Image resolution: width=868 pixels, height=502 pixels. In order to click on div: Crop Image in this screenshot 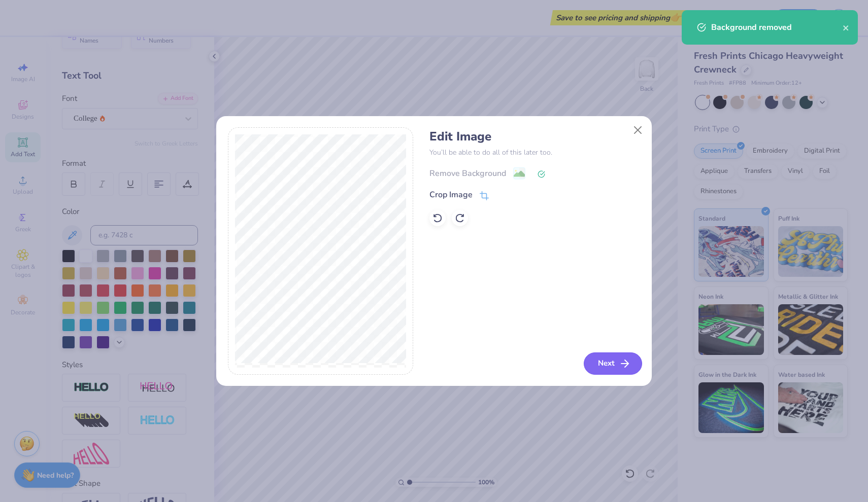, I will do `click(451, 195)`.